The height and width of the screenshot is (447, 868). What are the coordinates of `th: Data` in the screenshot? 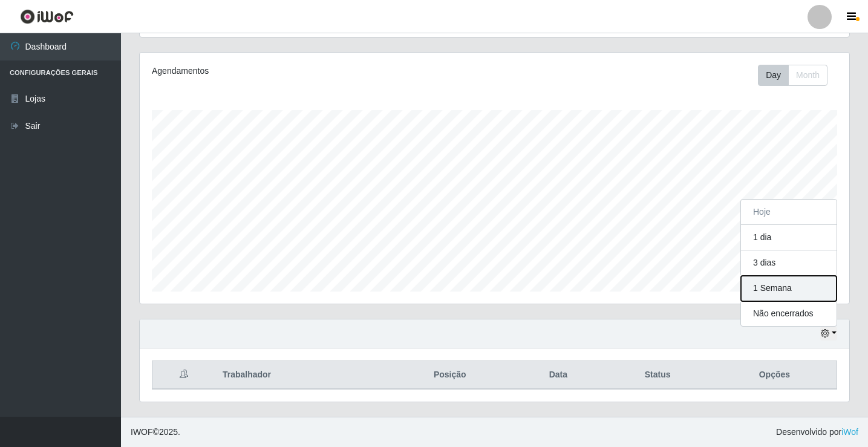 It's located at (557, 375).